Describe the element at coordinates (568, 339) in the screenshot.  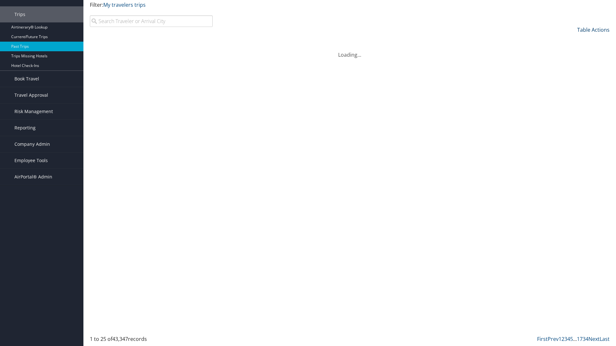
I see `a: 4` at that location.